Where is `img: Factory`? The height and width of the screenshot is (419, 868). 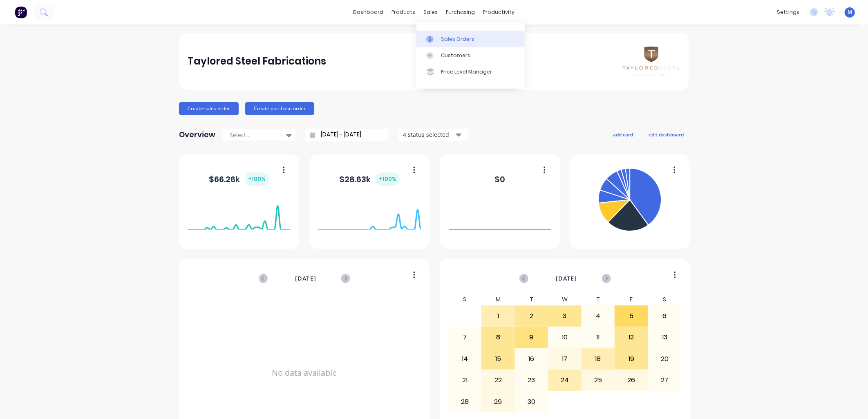 img: Factory is located at coordinates (21, 12).